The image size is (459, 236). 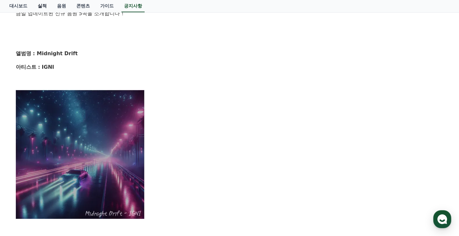 What do you see at coordinates (103, 194) in the screenshot?
I see `span: 설정` at bounding box center [103, 194].